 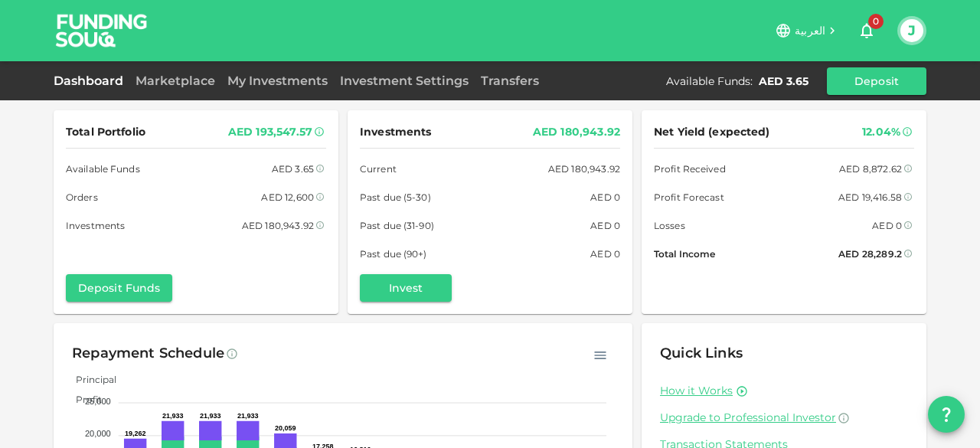 What do you see at coordinates (119, 288) in the screenshot?
I see `button: Deposit Funds` at bounding box center [119, 288].